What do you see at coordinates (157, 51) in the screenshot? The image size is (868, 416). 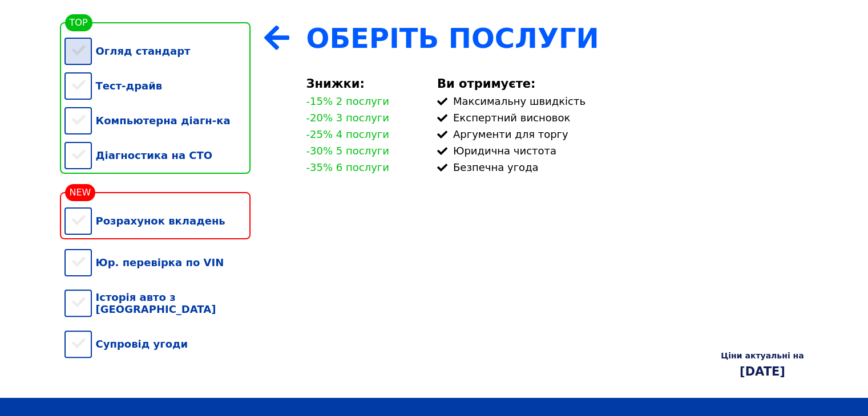 I see `div: Огляд стандарт` at bounding box center [157, 51].